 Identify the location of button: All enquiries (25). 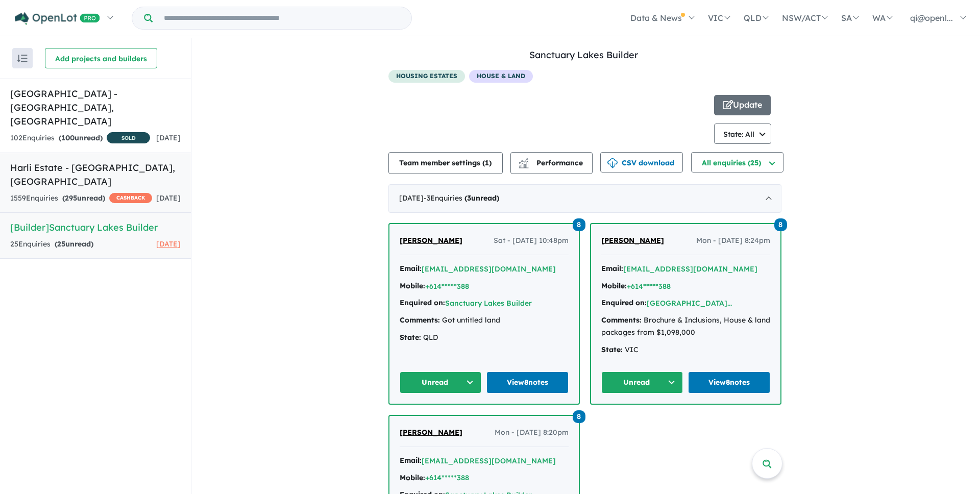
(737, 162).